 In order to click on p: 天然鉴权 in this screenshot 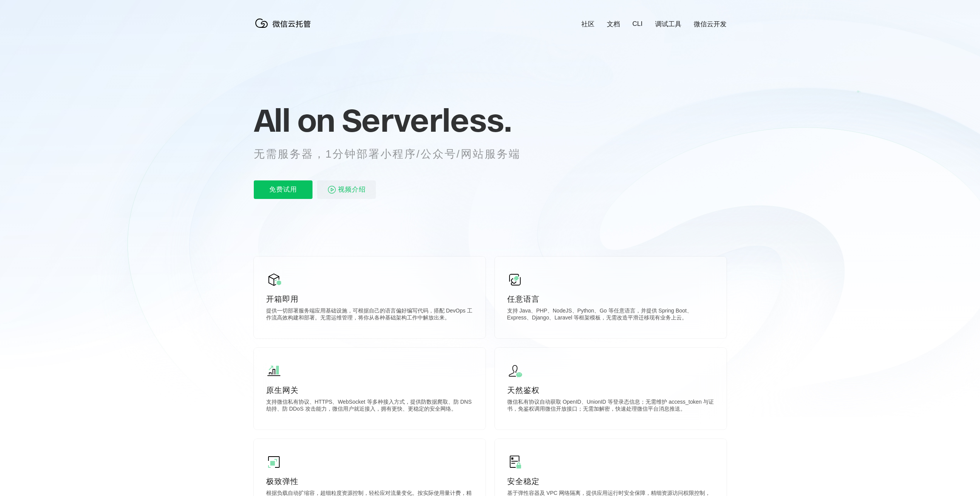, I will do `click(610, 390)`.